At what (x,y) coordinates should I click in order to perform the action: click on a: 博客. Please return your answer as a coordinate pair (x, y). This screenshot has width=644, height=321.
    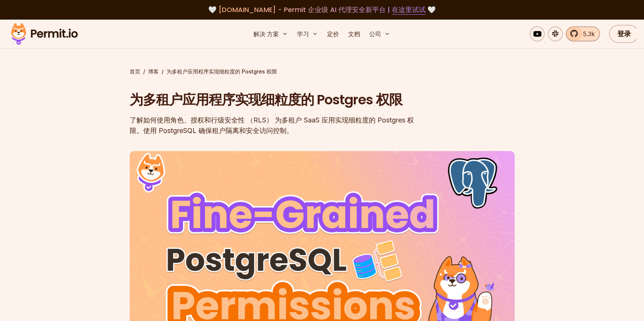
    Looking at the image, I should click on (153, 71).